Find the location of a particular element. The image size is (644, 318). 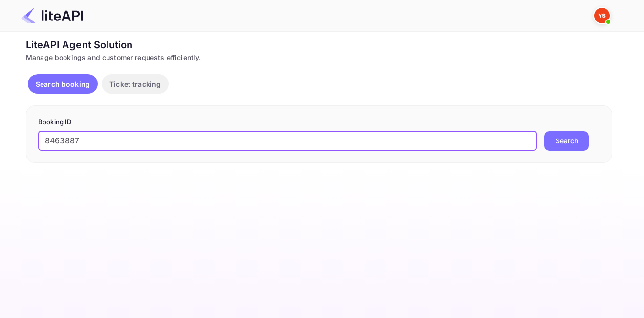

p: Search booking is located at coordinates (62, 84).